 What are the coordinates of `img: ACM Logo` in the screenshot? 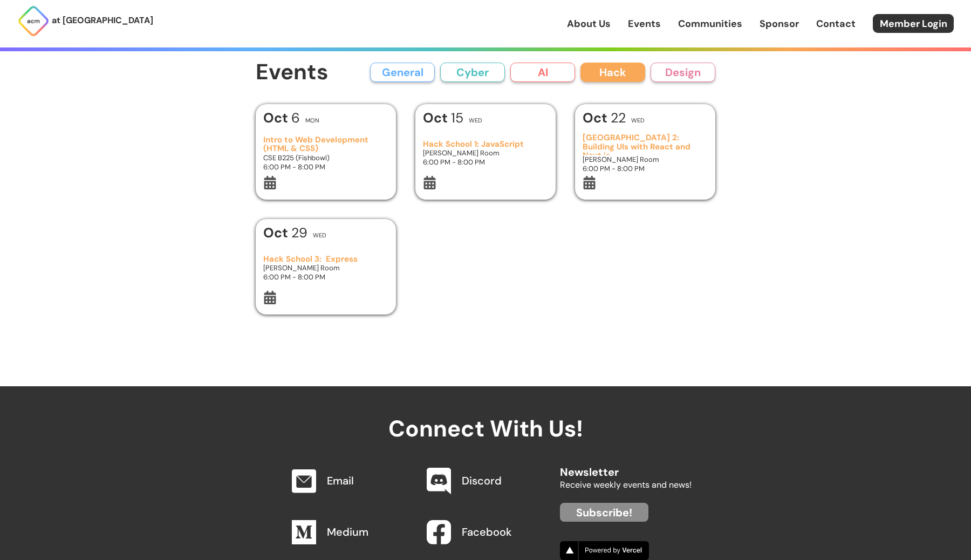 It's located at (33, 21).